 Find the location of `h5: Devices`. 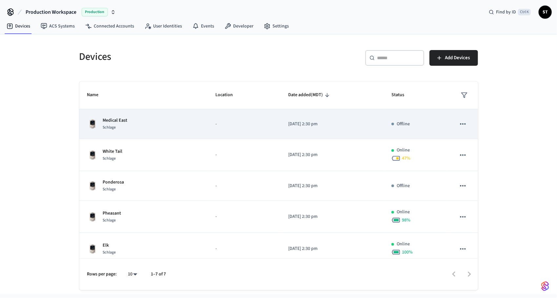

h5: Devices is located at coordinates (177, 57).